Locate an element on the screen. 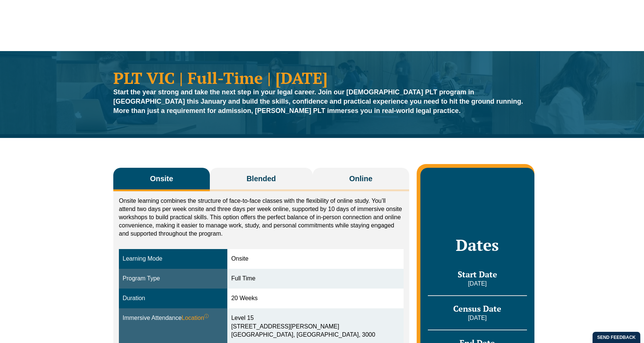  span: Census Date is located at coordinates (477, 308).